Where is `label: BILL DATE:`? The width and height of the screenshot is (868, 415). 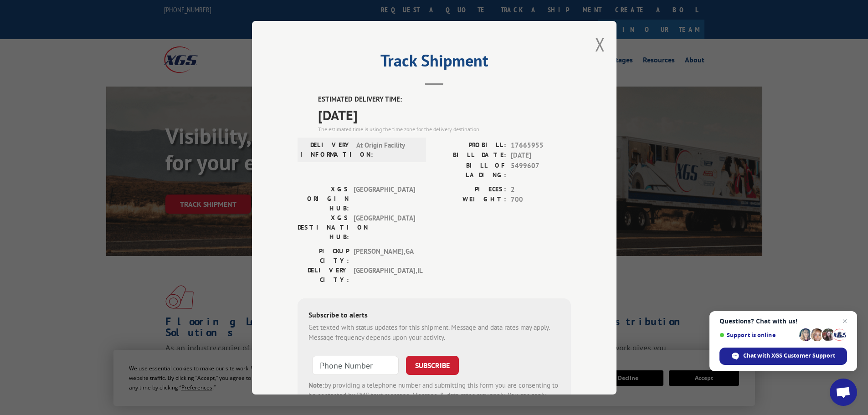
label: BILL DATE: is located at coordinates (471, 156).